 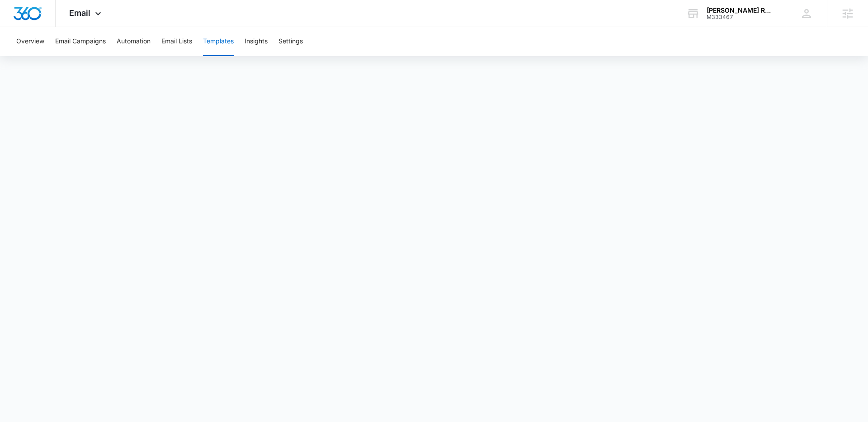 What do you see at coordinates (740, 11) in the screenshot?
I see `div: account name` at bounding box center [740, 11].